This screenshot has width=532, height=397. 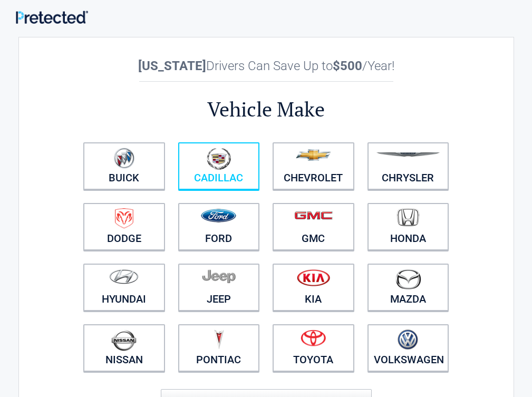 What do you see at coordinates (348, 66) in the screenshot?
I see `b: $500` at bounding box center [348, 66].